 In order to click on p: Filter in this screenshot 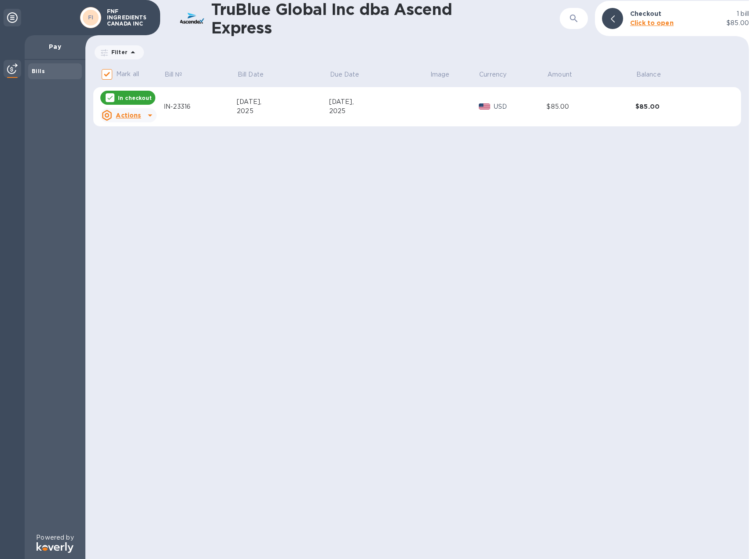, I will do `click(117, 52)`.